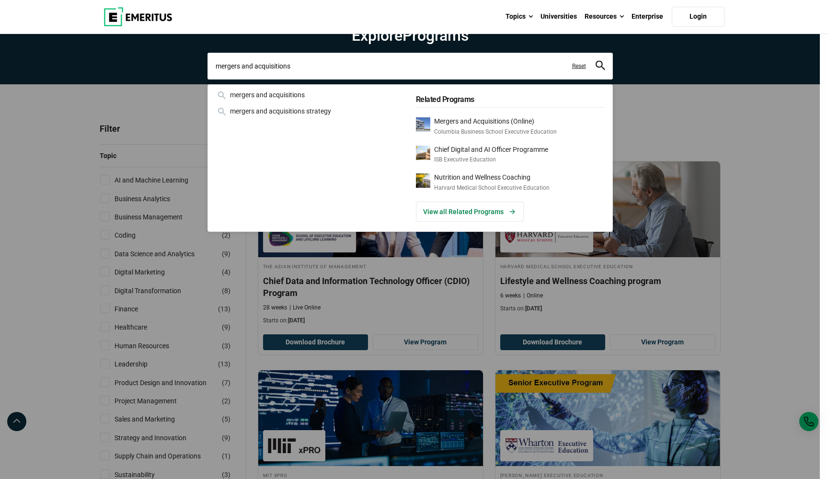 This screenshot has width=828, height=479. I want to click on span: Programs, so click(436, 35).